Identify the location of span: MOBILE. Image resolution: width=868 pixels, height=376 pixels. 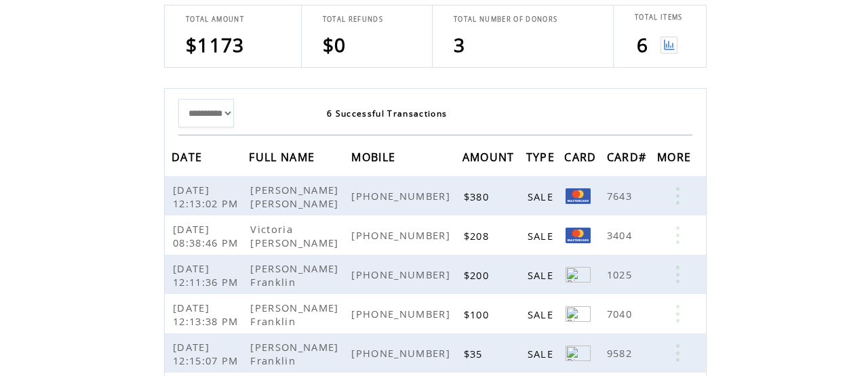
(375, 158).